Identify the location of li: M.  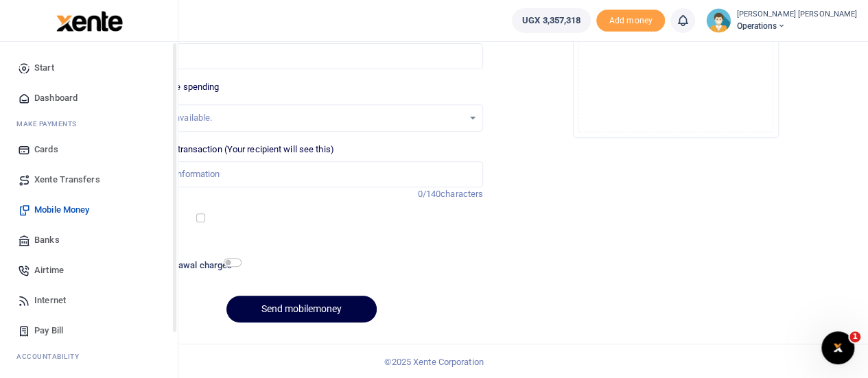
(88, 124).